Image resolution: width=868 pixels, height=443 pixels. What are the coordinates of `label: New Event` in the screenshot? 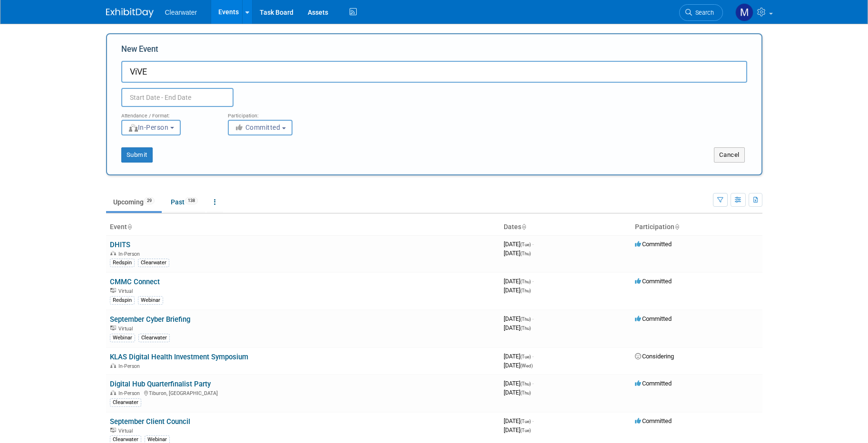 It's located at (140, 51).